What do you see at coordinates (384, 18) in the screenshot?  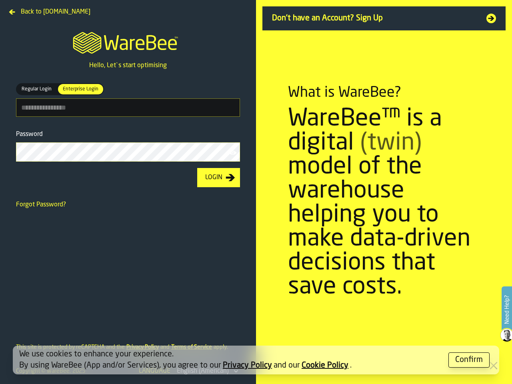 I see `a: Don't have an Account? Sign Up` at bounding box center [384, 18].